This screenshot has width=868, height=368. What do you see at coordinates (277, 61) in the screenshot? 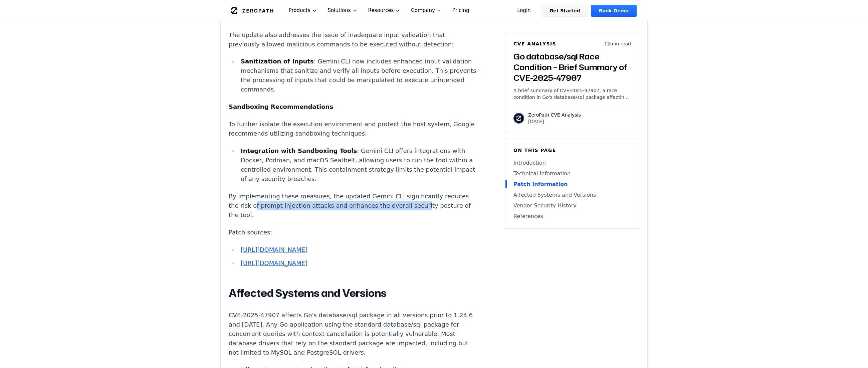
I see `strong: Sanitization of Inputs` at bounding box center [277, 61].